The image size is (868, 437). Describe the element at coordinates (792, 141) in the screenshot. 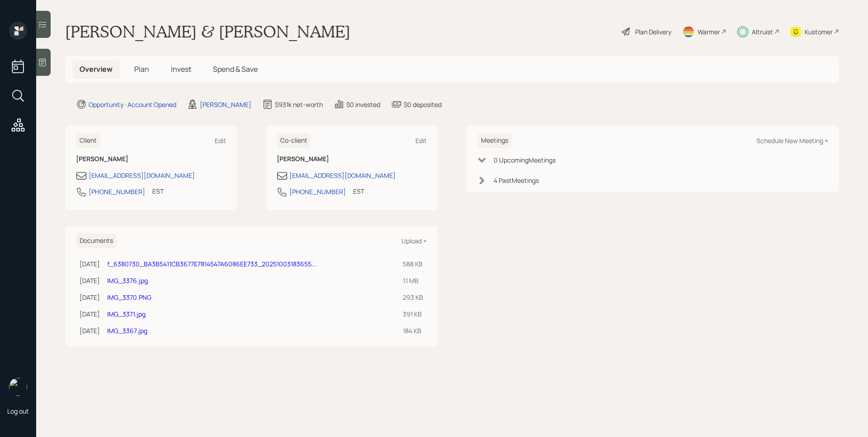

I see `div: Schedule New Meeting +` at that location.